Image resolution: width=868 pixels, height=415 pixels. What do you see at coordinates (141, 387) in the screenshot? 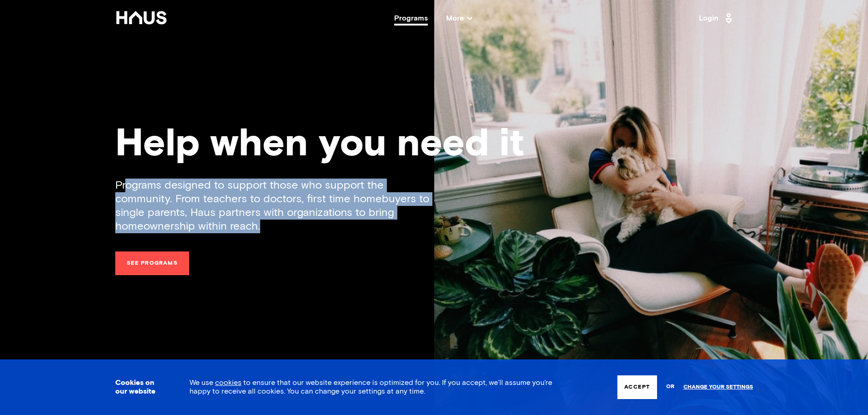
I see `h3: Cookies on our website` at bounding box center [141, 387].